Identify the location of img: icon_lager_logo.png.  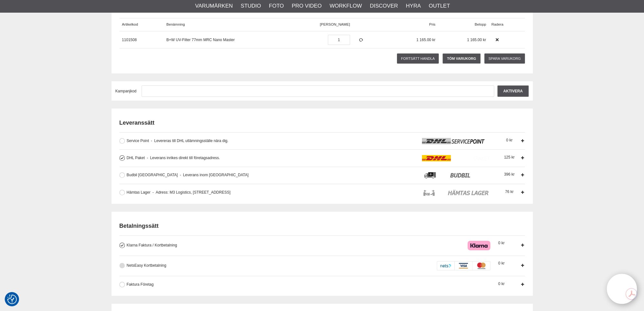
(456, 193).